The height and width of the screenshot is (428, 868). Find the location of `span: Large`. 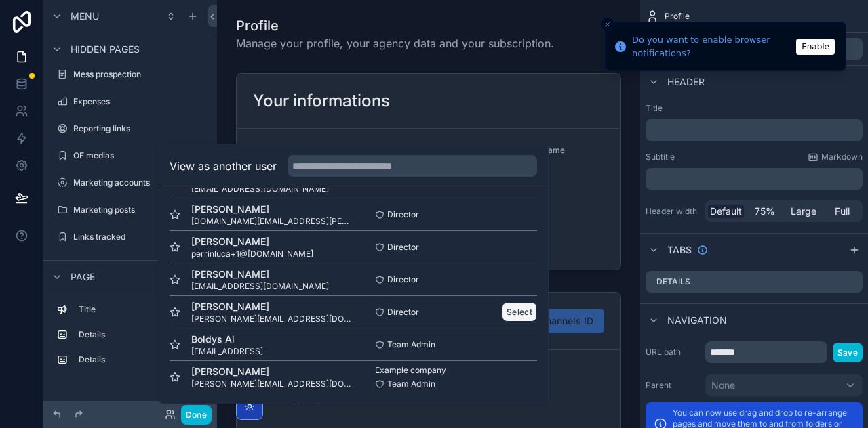

span: Large is located at coordinates (804, 211).